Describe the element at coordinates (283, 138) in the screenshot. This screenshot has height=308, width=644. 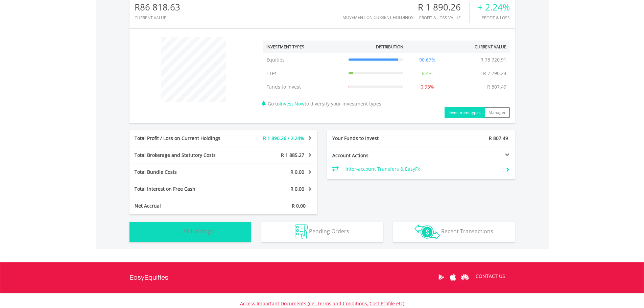
I see `span: R 1 890.26 / 2.24%` at that location.